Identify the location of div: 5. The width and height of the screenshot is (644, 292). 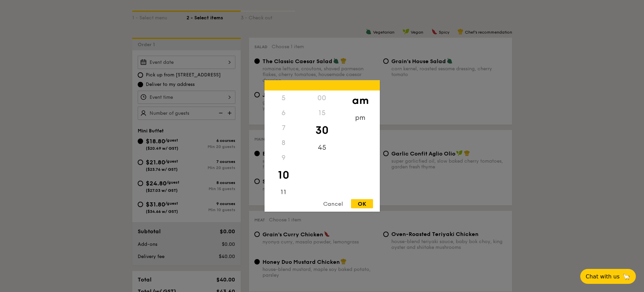
(284, 98).